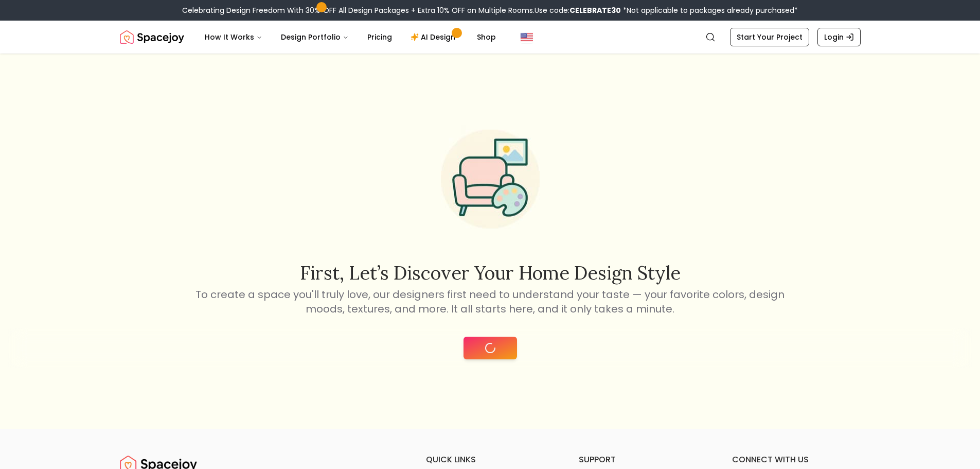 The image size is (980, 469). Describe the element at coordinates (486, 37) in the screenshot. I see `a: Shop` at that location.